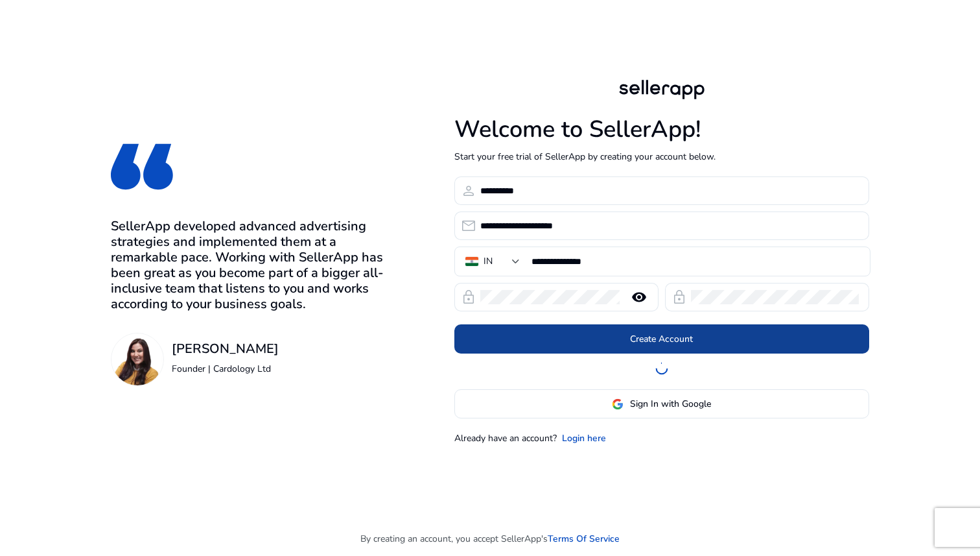 Image resolution: width=980 pixels, height=556 pixels. Describe the element at coordinates (662, 156) in the screenshot. I see `p: Start your free trial of SellerApp by creating your account below.` at that location.